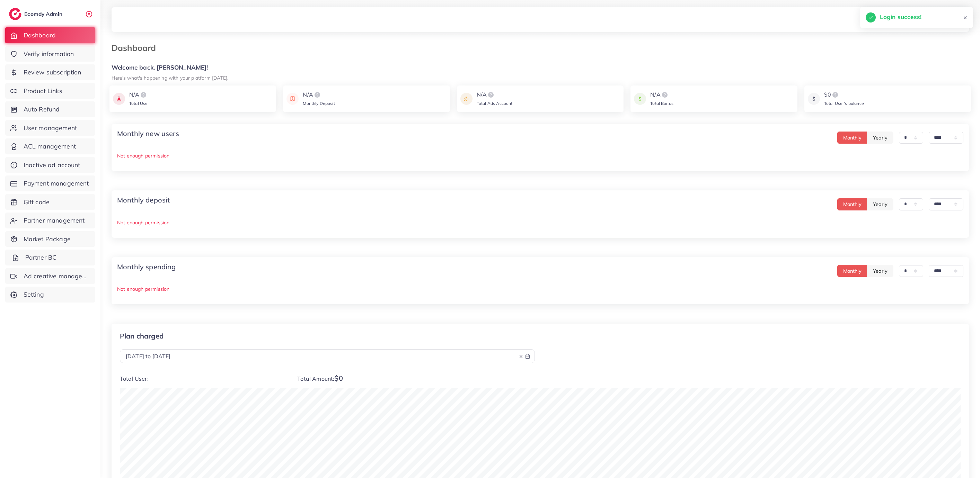 The image size is (980, 478). Describe the element at coordinates (47, 239) in the screenshot. I see `span: Market Package` at that location.